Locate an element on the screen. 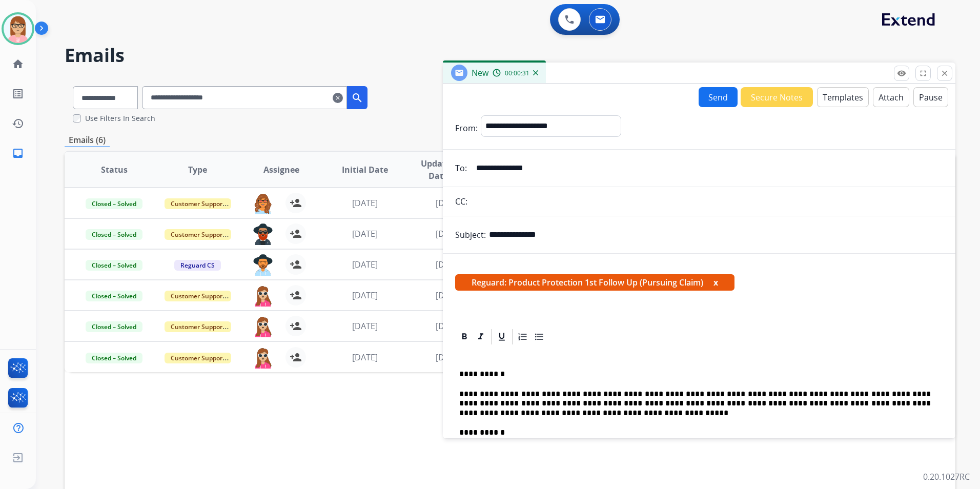 The width and height of the screenshot is (980, 489). div: Underline is located at coordinates (502, 336).